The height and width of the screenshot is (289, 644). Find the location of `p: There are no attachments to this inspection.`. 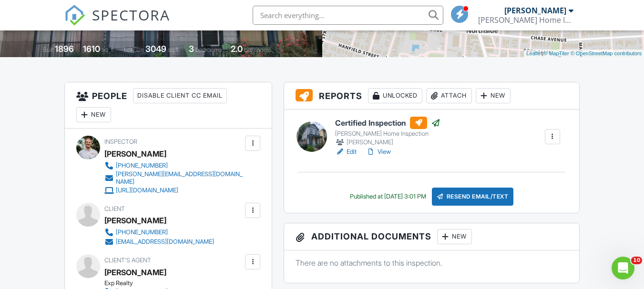

p: There are no attachments to this inspection. is located at coordinates (432, 263).